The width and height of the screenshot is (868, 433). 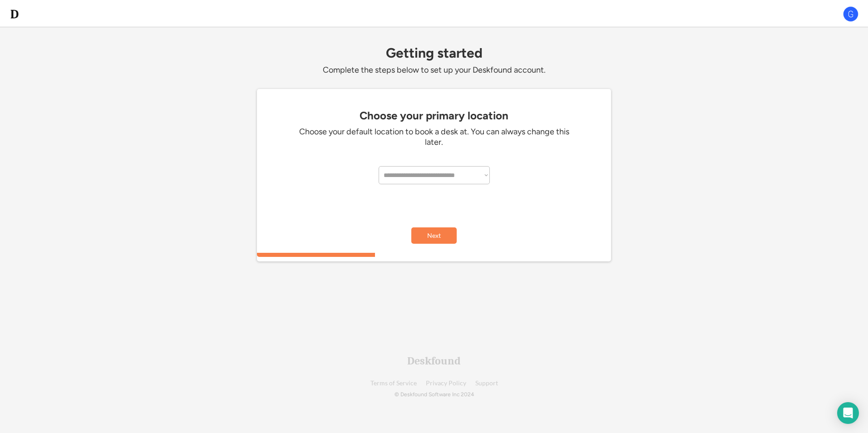 I want to click on a: Support, so click(x=486, y=383).